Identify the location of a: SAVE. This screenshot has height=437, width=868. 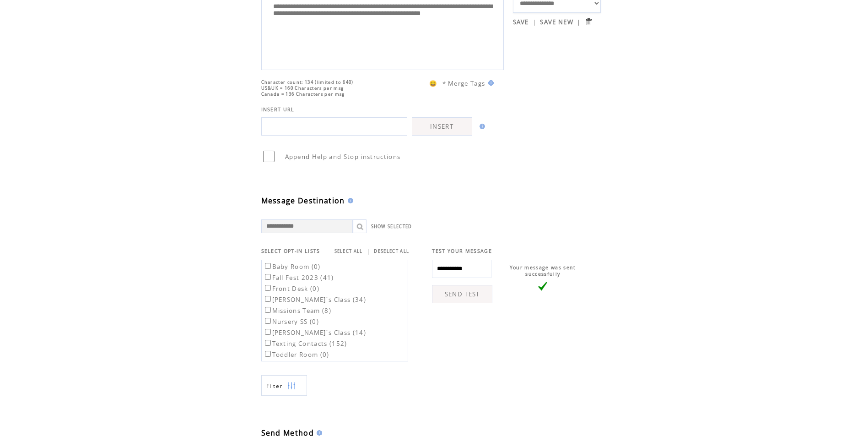
(521, 22).